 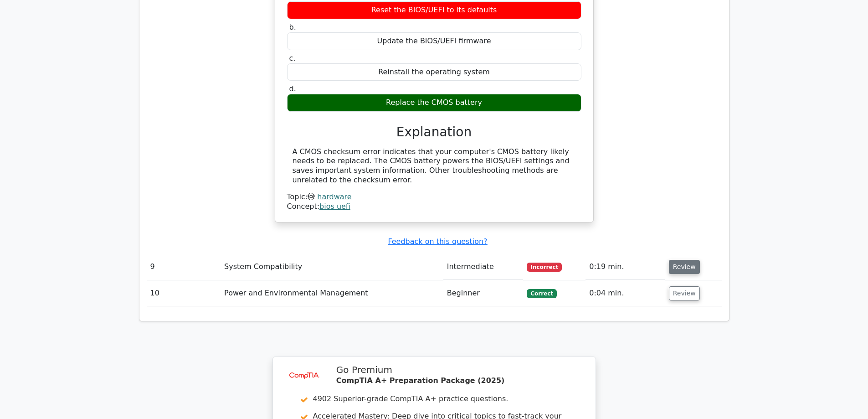 I want to click on div: Topic:, so click(x=434, y=197).